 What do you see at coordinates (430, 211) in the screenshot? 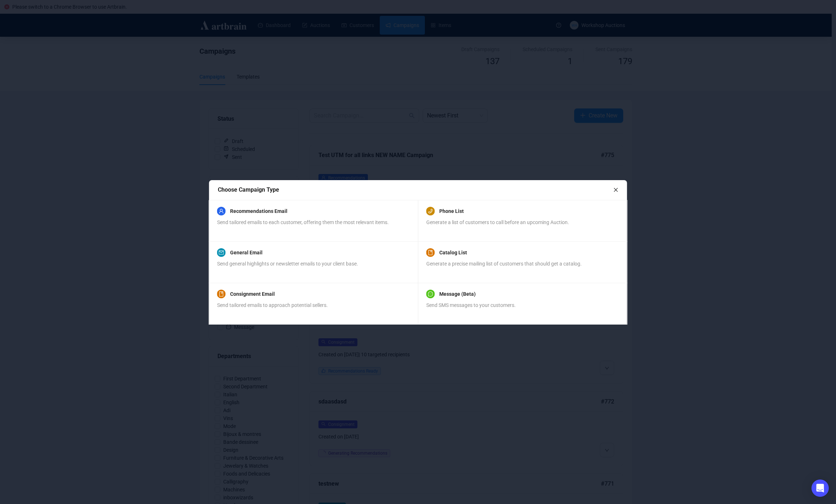
I see `span: phone` at bounding box center [430, 211].